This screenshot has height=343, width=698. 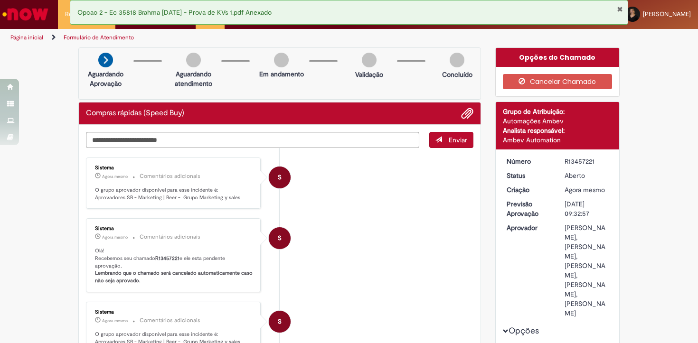 I want to click on div: R13457221, so click(x=586, y=161).